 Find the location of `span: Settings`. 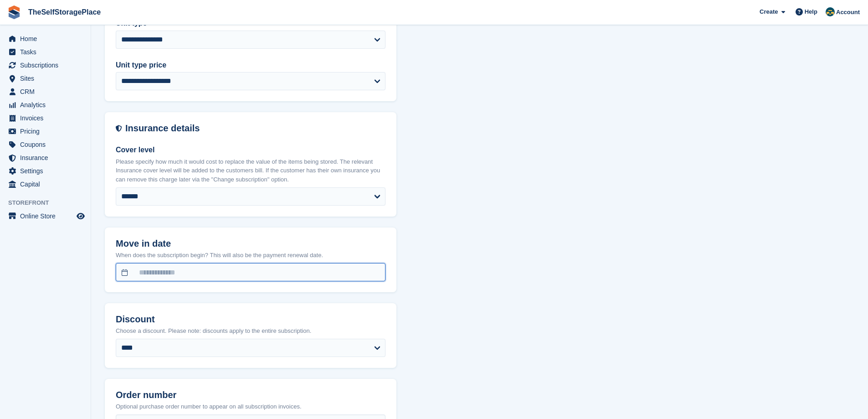

span: Settings is located at coordinates (47, 171).